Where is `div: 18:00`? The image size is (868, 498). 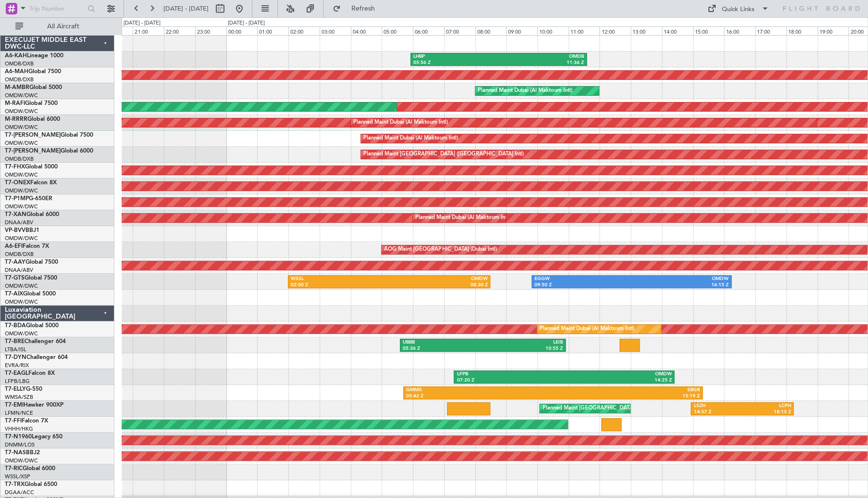 div: 18:00 is located at coordinates (802, 31).